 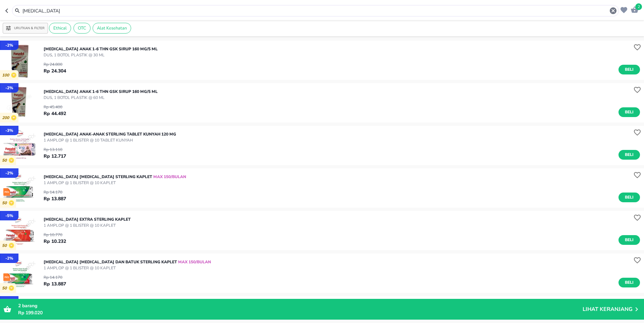 What do you see at coordinates (6, 75) in the screenshot?
I see `p: 100` at bounding box center [6, 75].